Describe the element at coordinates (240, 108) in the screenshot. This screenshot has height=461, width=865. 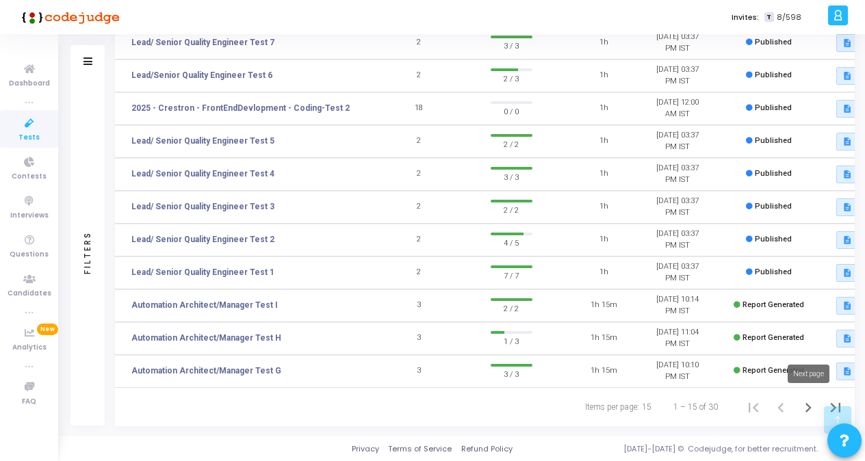
I see `a: 2025 - Crestron - FrontEndDevlopment - Coding-Test 2` at that location.